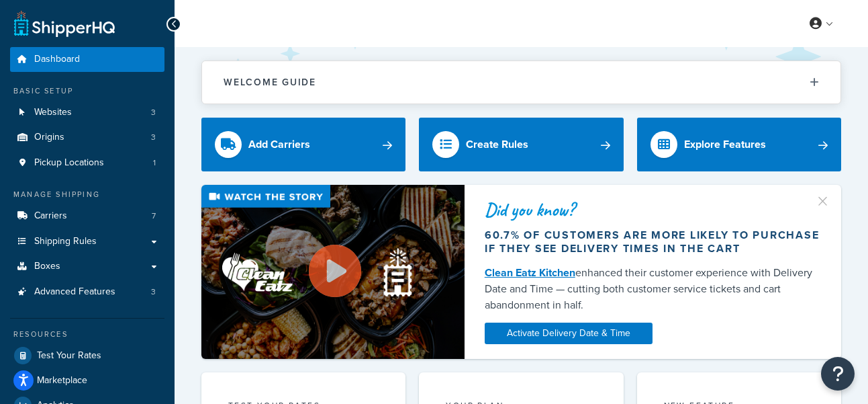 This screenshot has width=868, height=404. Describe the element at coordinates (57, 59) in the screenshot. I see `span: Dashboard` at that location.